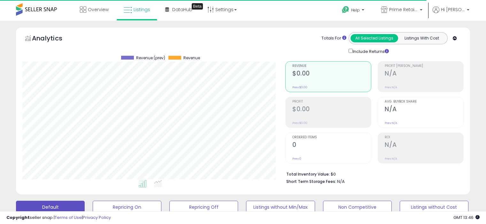 This screenshot has height=224, width=486. Describe the element at coordinates (424, 138) in the screenshot. I see `span: ROI` at that location.